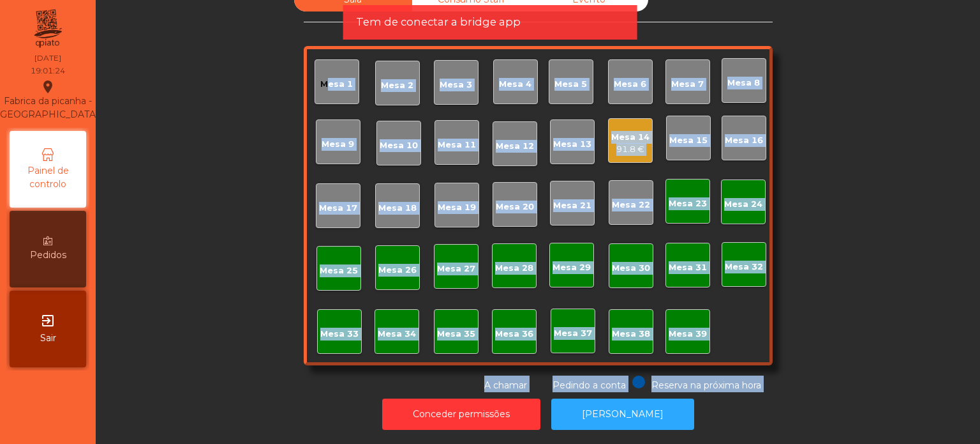 The width and height of the screenshot is (980, 444). I want to click on button: Conceder permissões, so click(462, 414).